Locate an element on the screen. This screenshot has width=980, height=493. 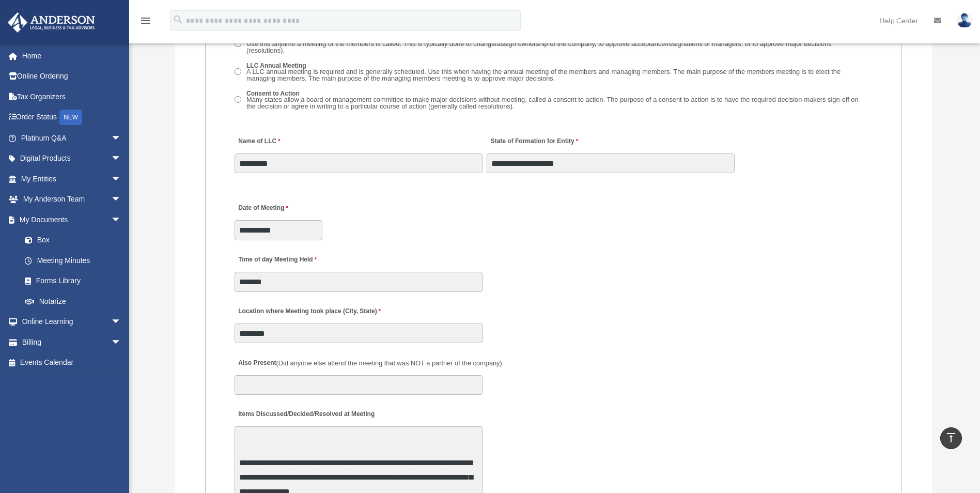
label: Items Discussed/Decided/Resolved at Meeting is located at coordinates (306, 414).